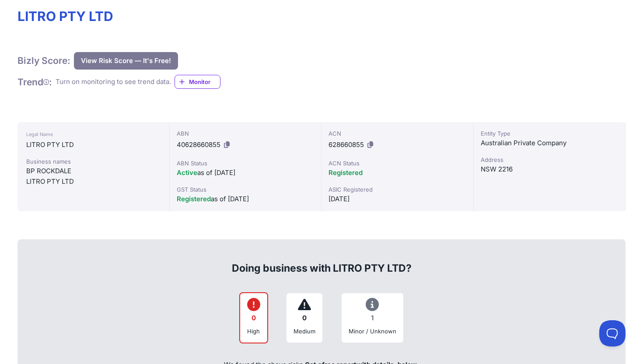  Describe the element at coordinates (397, 189) in the screenshot. I see `div: ASIC Registered` at that location.